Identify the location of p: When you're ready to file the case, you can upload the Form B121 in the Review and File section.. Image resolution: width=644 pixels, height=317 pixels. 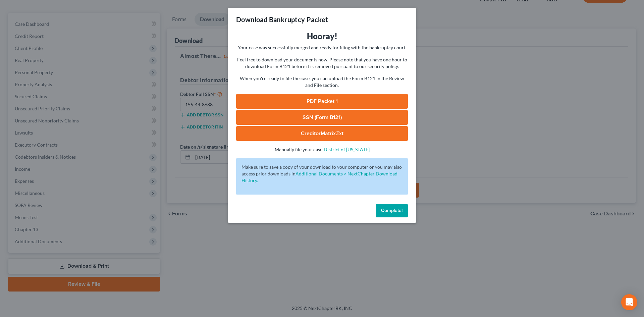
(322, 82).